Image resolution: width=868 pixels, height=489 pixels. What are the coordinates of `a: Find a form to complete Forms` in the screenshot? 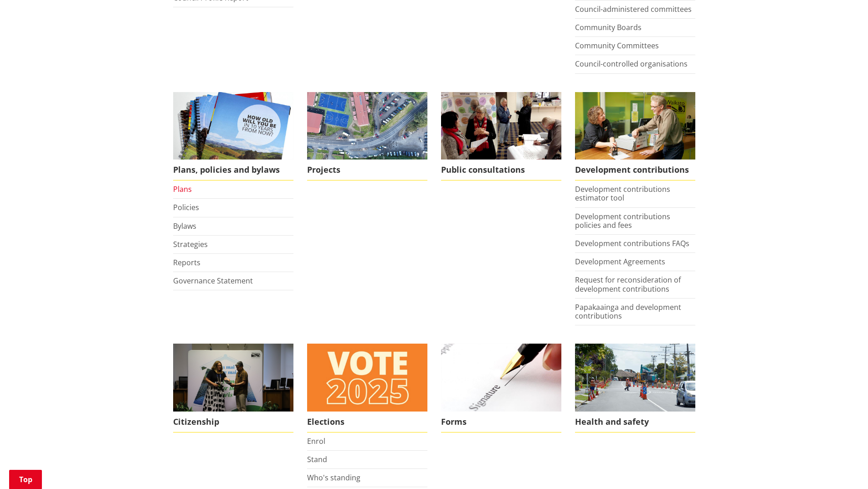 It's located at (501, 388).